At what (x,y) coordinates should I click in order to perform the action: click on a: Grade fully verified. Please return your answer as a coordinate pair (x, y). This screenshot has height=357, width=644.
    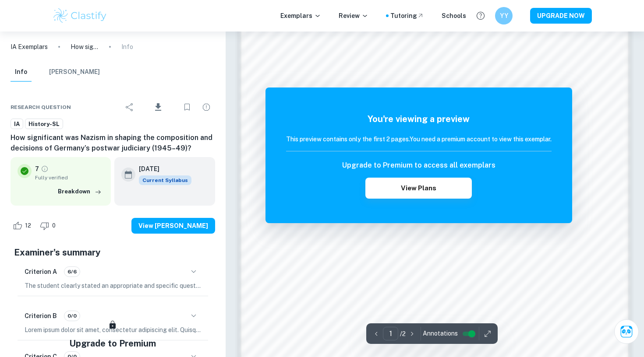
    Looking at the image, I should click on (45, 169).